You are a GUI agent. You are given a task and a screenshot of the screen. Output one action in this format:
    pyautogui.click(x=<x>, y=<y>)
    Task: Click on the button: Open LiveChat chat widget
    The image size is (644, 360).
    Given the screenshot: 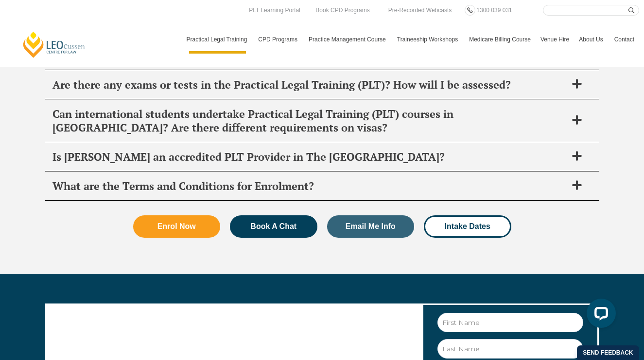 What is the action you would take?
    pyautogui.click(x=22, y=18)
    